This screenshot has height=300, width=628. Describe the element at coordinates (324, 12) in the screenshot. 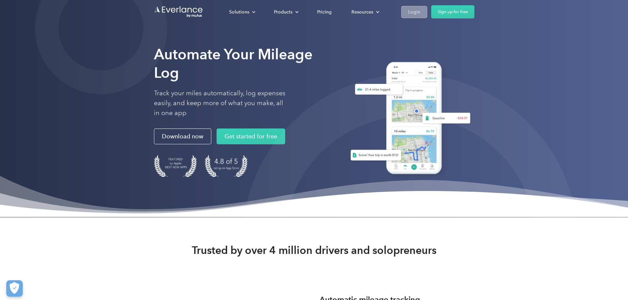

I see `a: Pricing` at that location.